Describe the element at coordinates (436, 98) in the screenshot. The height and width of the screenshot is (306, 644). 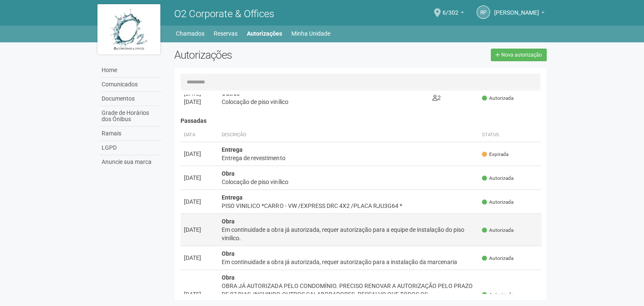
I see `span: 2` at that location.